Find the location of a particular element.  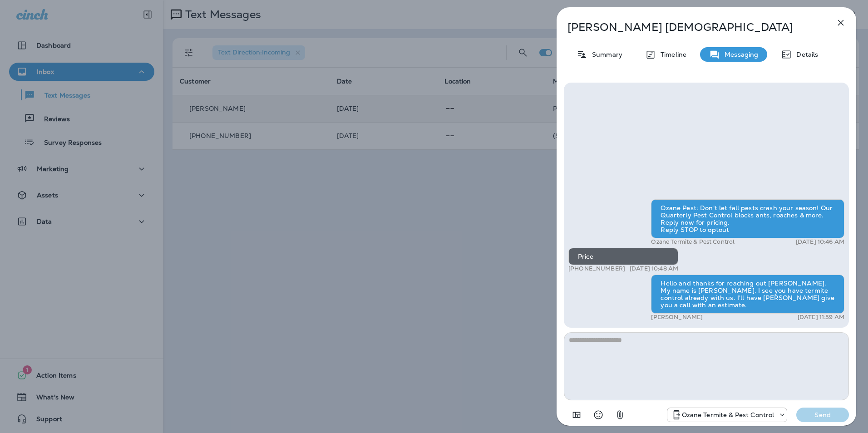

button: Add in a premade template is located at coordinates (576, 416).